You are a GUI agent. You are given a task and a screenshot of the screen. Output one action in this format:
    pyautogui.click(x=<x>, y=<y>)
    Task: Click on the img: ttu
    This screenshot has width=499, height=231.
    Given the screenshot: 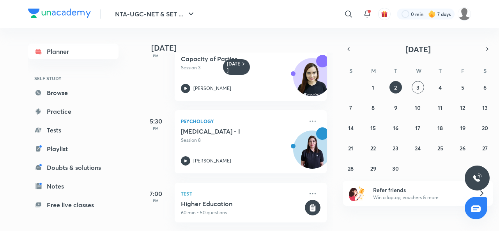 What is the action you would take?
    pyautogui.click(x=477, y=178)
    